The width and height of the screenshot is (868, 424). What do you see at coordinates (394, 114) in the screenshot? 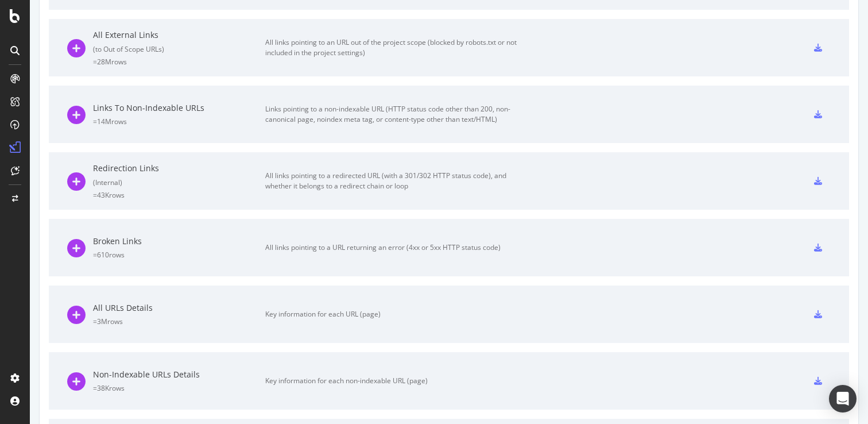
I see `div: Links pointing to a non-indexable URL (HTTP status code other than 200, non-canonical page, noind...` at bounding box center [394, 114].